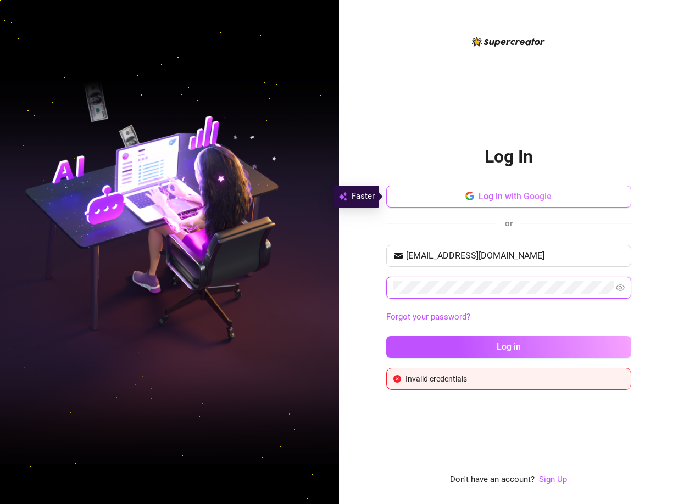  What do you see at coordinates (509, 347) in the screenshot?
I see `span: Log in` at bounding box center [509, 347].